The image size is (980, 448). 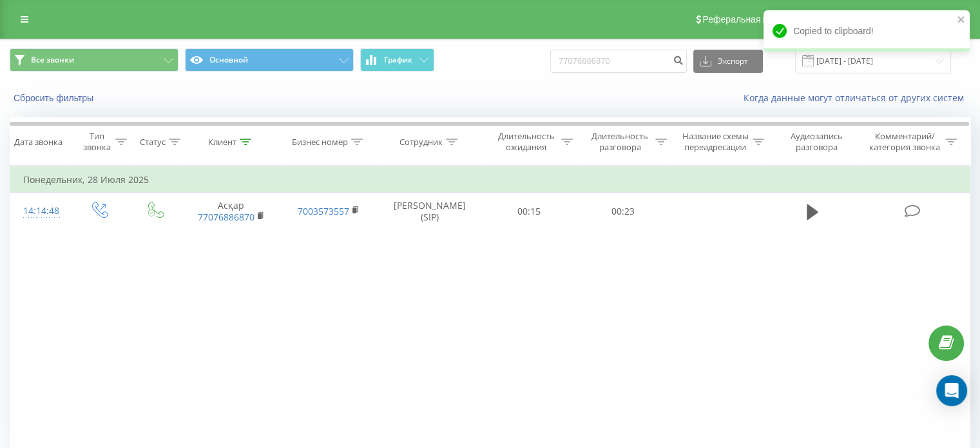 I want to click on div: Длительность ожидания, so click(x=527, y=142).